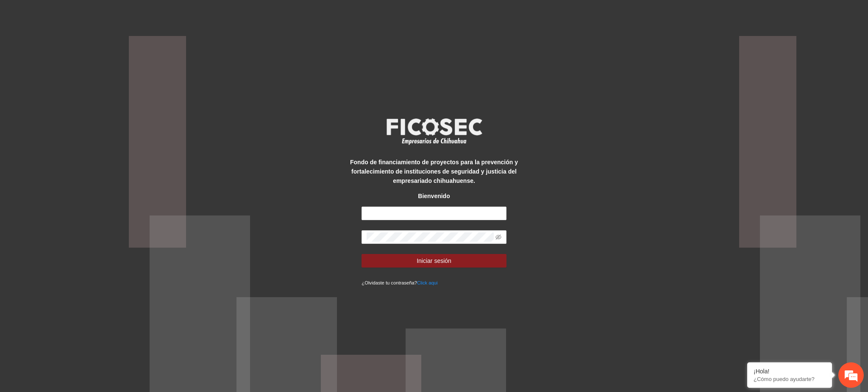  I want to click on strong: Fondo de financiamiento de proyectos para la prevención y fortalecimiento de instituciones de seg..., so click(434, 172).